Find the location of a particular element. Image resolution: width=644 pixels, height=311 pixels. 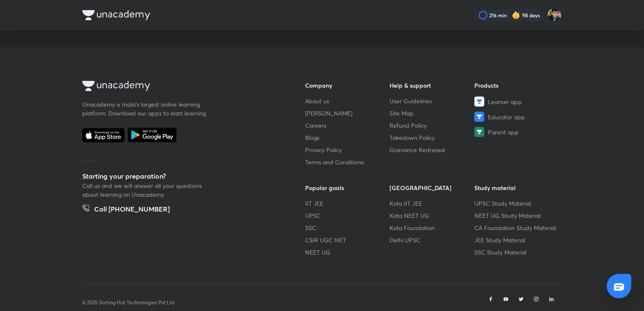

a: Educator app is located at coordinates (516, 117).